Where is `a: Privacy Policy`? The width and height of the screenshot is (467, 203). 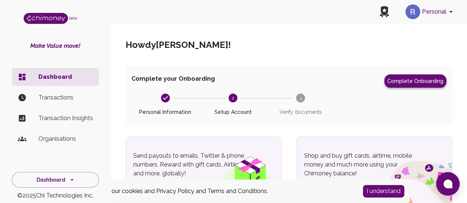
a: Privacy Policy is located at coordinates (175, 191).